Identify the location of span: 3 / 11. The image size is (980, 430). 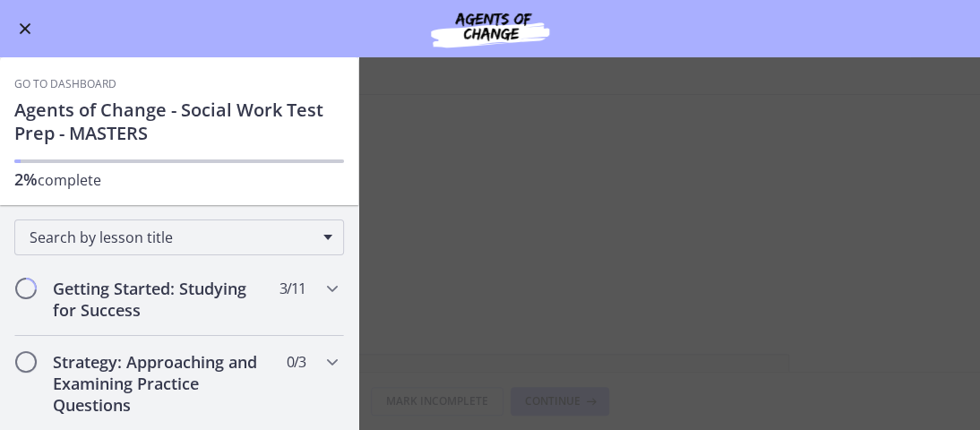
(292, 288).